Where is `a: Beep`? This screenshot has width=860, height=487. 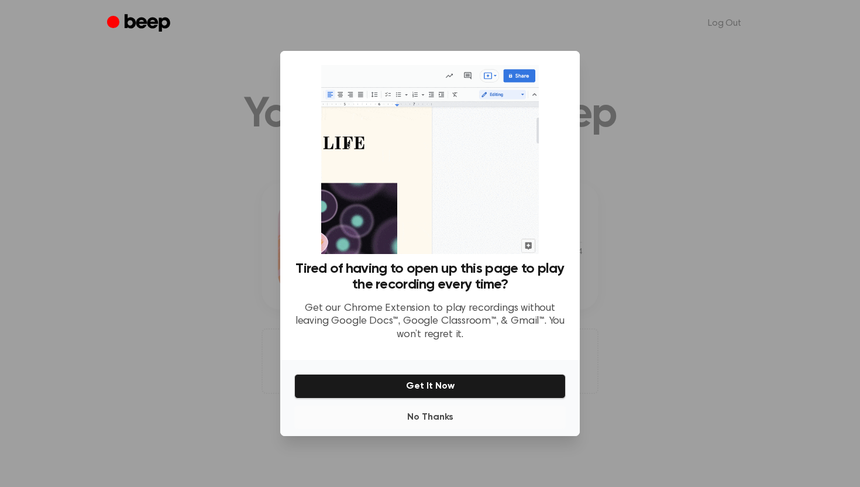
a: Beep is located at coordinates (140, 23).